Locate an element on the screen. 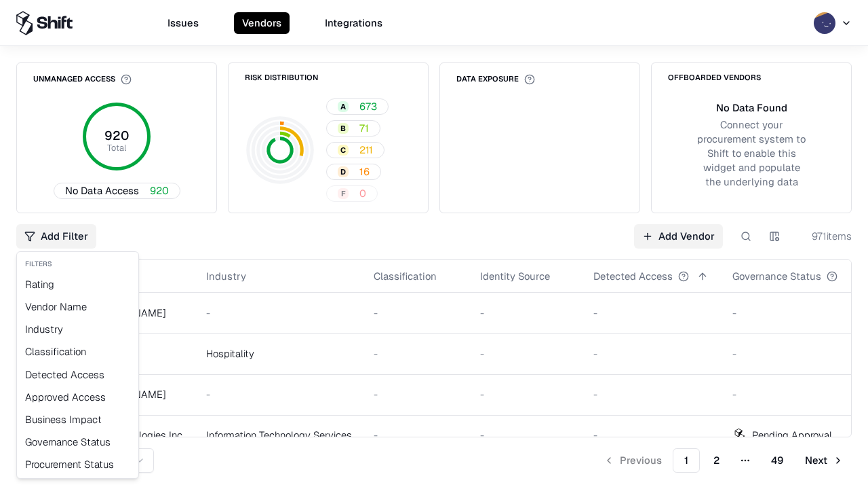  div: Business Impact is located at coordinates (78, 419).